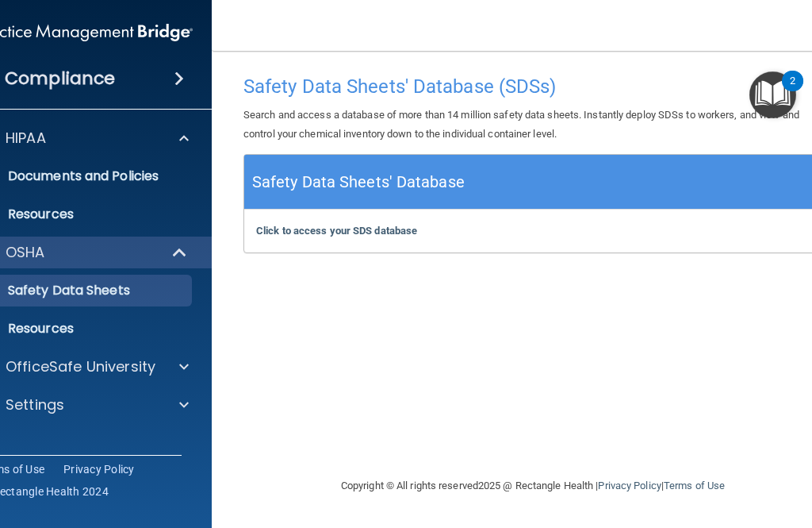 This screenshot has height=528, width=812. Describe the element at coordinates (80, 366) in the screenshot. I see `p: OfficeSafe University` at that location.